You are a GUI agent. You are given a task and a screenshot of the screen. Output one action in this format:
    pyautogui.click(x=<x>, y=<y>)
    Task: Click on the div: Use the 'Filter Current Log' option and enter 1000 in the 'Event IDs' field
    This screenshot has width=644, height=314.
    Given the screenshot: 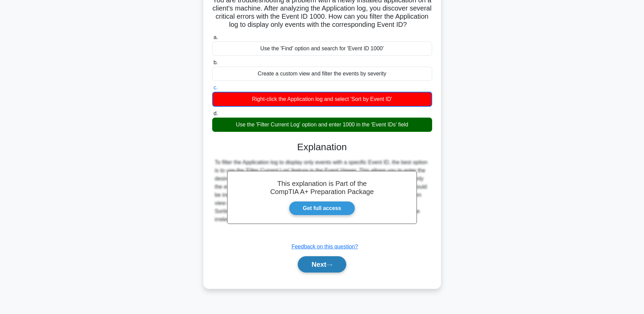 What is the action you would take?
    pyautogui.click(x=322, y=125)
    